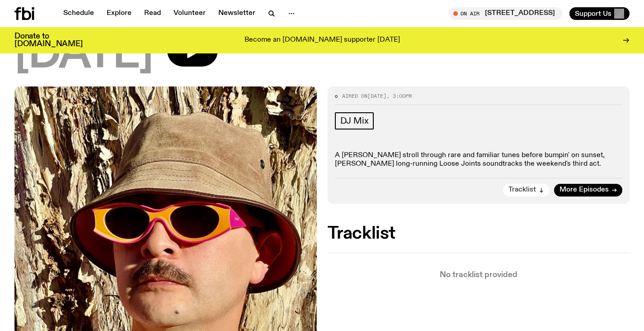 The image size is (644, 331). Describe the element at coordinates (354, 121) in the screenshot. I see `a: DJ Mix` at that location.